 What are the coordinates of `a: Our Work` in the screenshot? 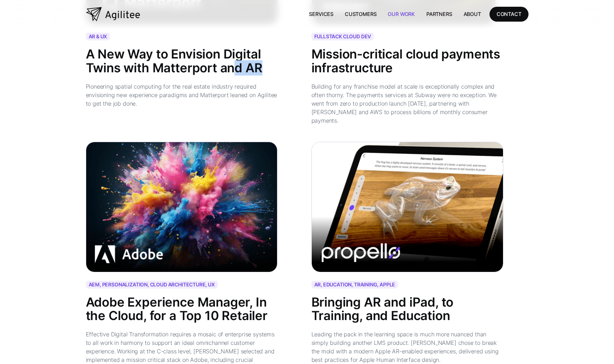 It's located at (401, 14).